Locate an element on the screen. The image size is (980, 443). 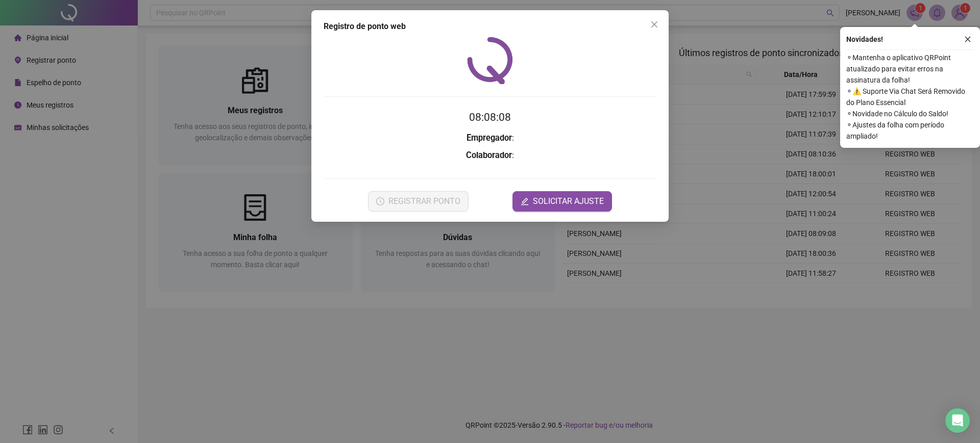
button: editSOLICITAR AJUSTE is located at coordinates (562, 202).